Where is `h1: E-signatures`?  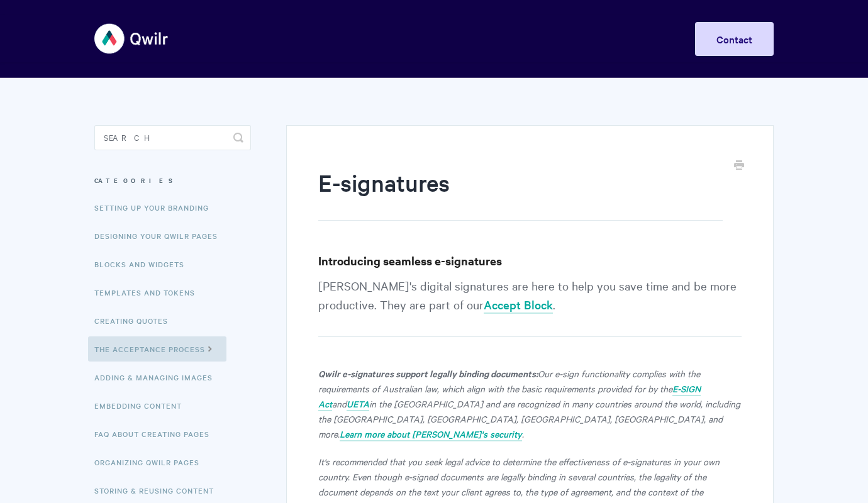
h1: E-signatures is located at coordinates (520, 194).